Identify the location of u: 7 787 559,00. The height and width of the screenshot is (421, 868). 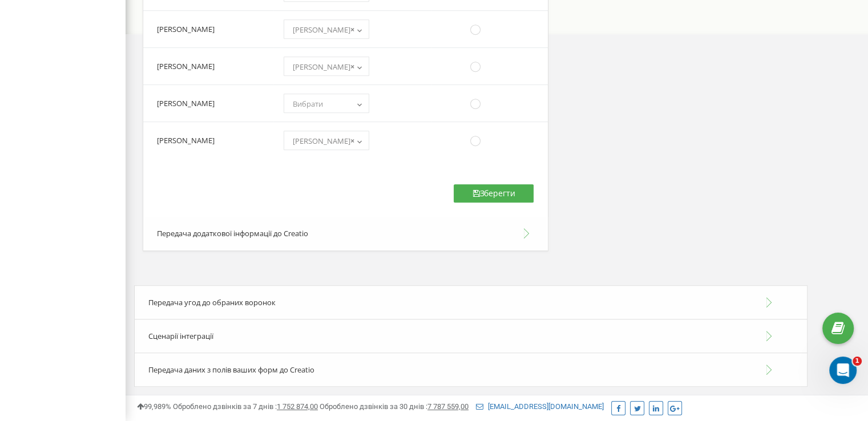
(448, 406).